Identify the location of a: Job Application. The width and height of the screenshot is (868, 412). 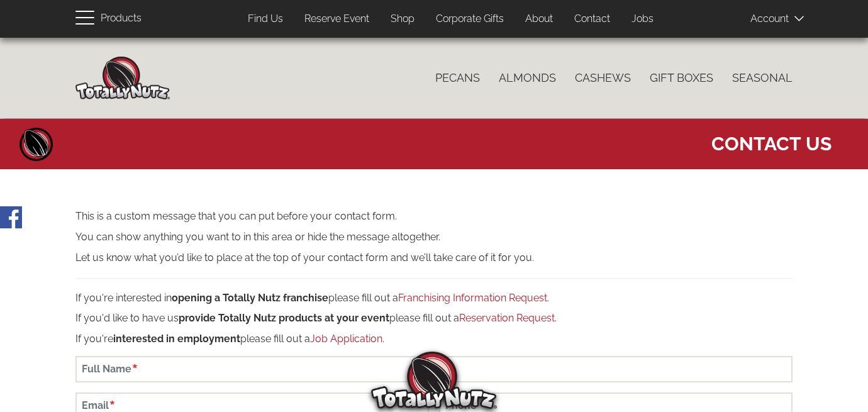
(346, 338).